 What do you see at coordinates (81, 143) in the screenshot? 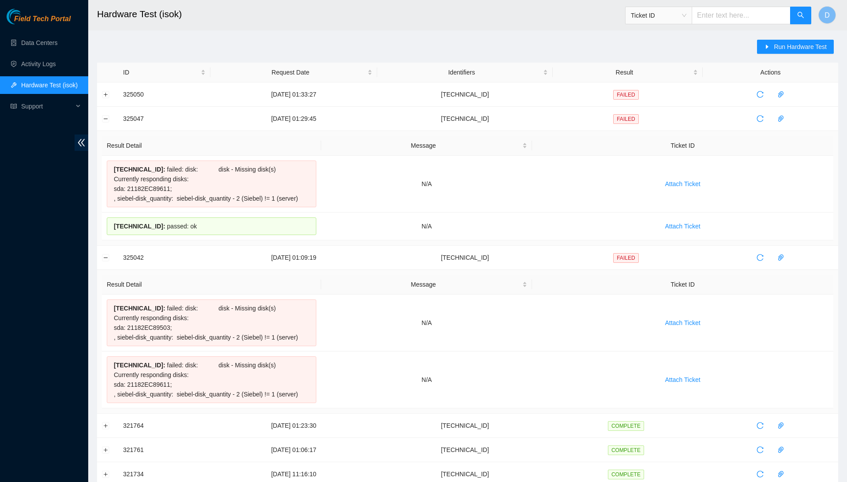
I see `span: double-left` at bounding box center [81, 143].